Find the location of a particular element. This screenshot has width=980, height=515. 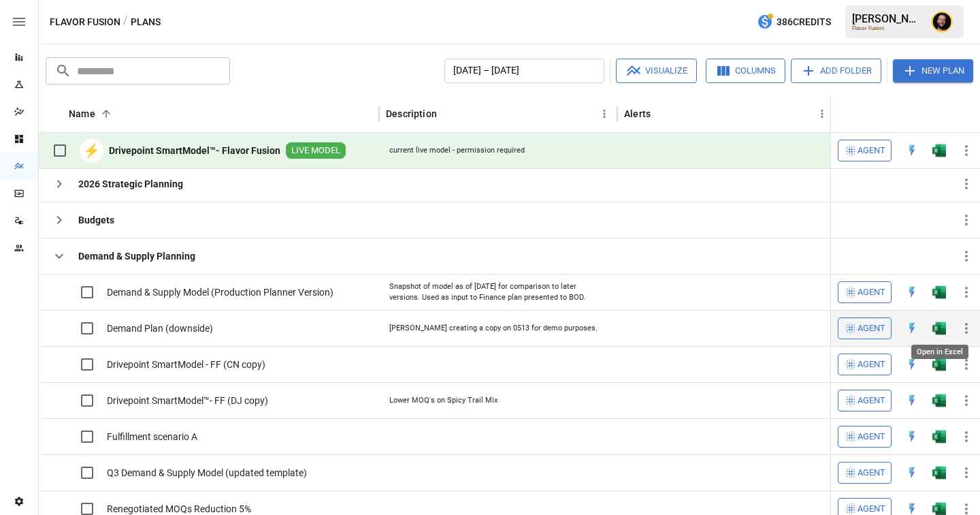

button: Visualize is located at coordinates (657, 71).